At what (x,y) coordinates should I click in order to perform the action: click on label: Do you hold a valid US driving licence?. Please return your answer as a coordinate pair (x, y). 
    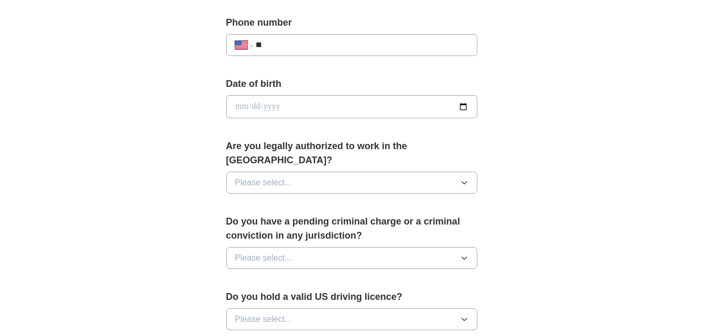
    Looking at the image, I should click on (352, 297).